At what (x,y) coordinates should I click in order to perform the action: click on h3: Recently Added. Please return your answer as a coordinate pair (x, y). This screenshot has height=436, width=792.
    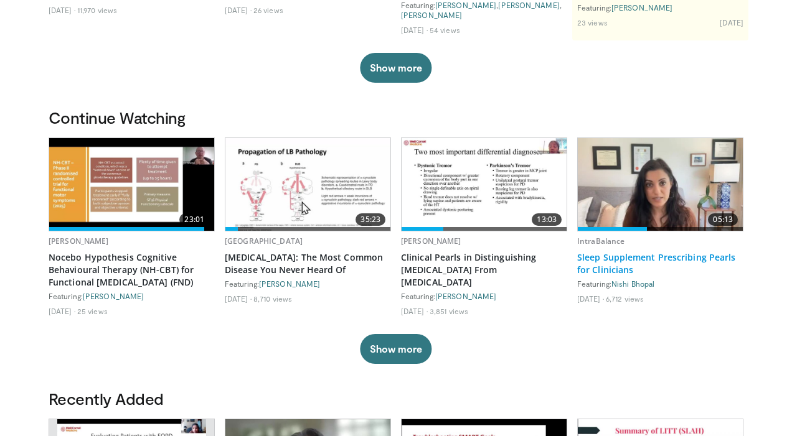
    Looking at the image, I should click on (396, 399).